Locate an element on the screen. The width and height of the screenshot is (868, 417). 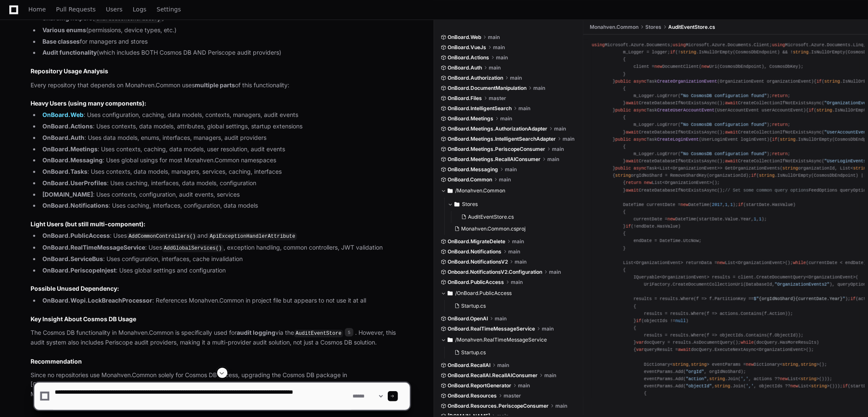
li: : Uses caching, interfaces, data models, configuration is located at coordinates (225, 183).